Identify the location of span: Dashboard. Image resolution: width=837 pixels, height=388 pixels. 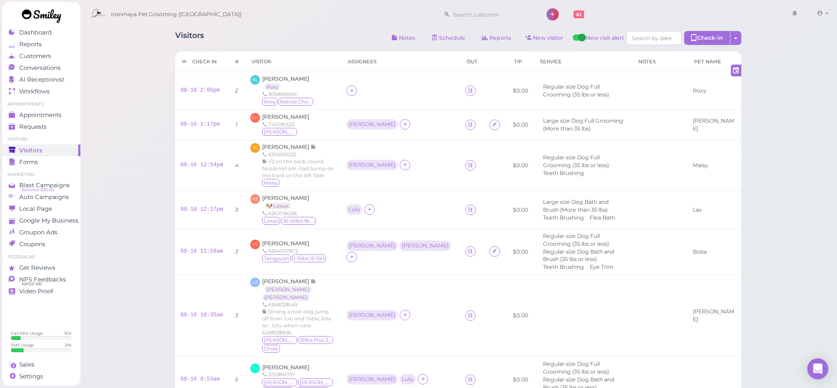
(35, 32).